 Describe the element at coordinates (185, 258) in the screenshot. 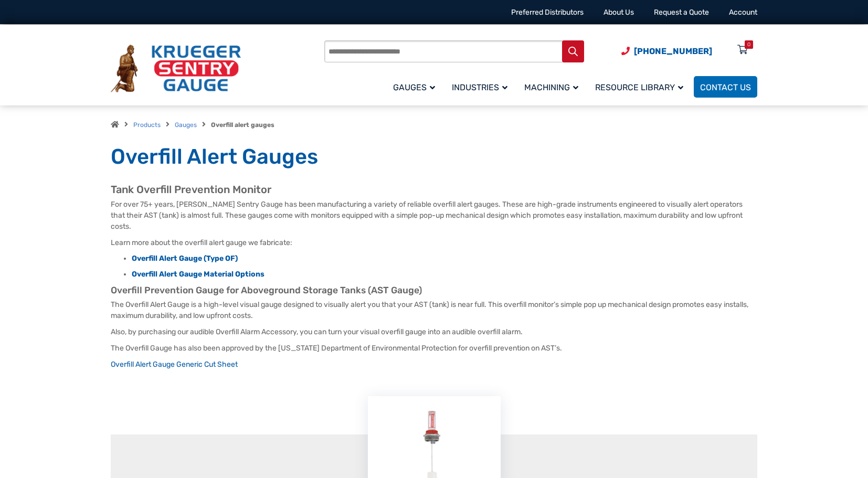

I see `strong: Overfill Alert Gauge (Type OF)` at that location.